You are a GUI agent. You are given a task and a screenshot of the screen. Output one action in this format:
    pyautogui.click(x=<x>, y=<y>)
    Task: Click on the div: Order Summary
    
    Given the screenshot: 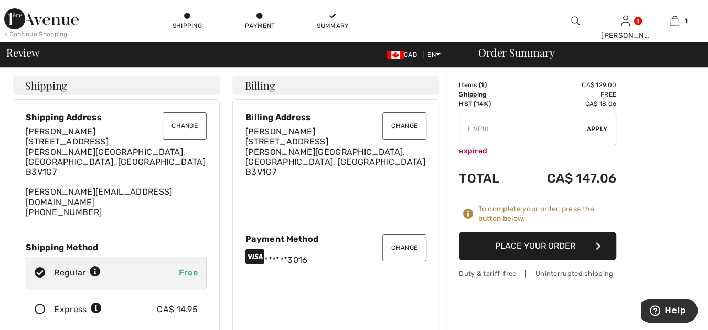 What is the action you would take?
    pyautogui.click(x=584, y=52)
    